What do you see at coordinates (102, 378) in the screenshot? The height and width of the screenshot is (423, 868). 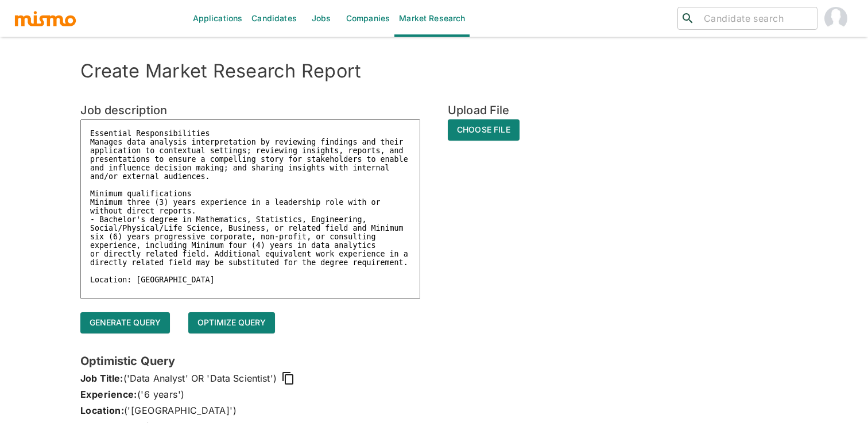 I see `span: Job Title:` at bounding box center [102, 378].